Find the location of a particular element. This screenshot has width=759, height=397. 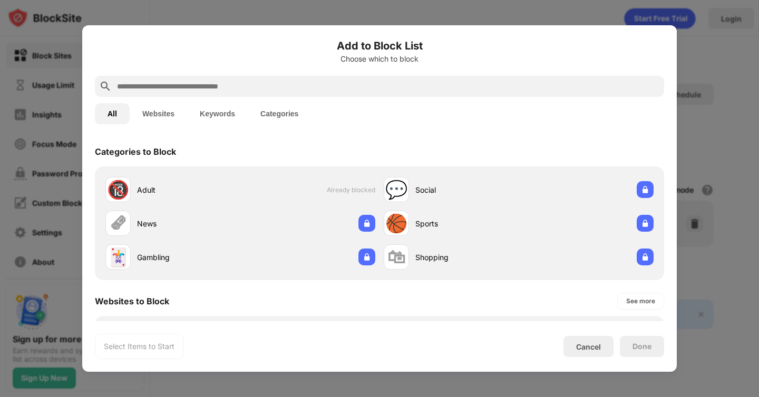

div: Categories to Block is located at coordinates (135, 152).